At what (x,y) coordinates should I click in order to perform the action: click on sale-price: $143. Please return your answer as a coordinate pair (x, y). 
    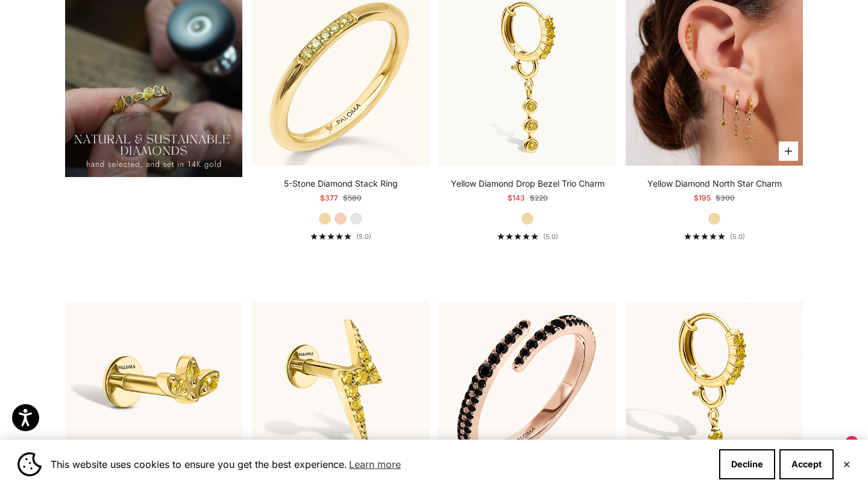
    Looking at the image, I should click on (516, 198).